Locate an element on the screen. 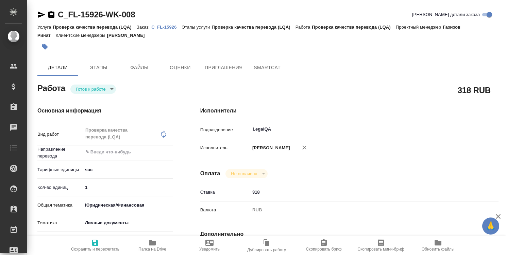 This screenshot has height=255, width=506. p: Подразделение is located at coordinates (225, 130).